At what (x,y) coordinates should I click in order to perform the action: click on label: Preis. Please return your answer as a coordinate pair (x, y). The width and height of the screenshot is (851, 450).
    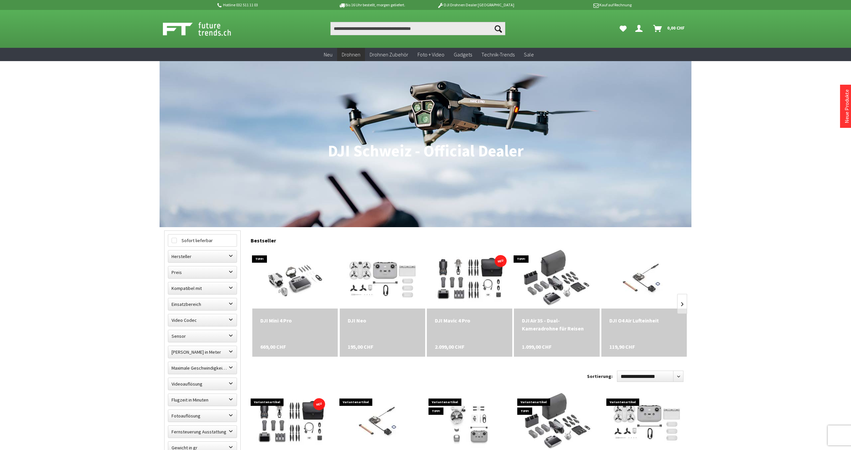
    Looking at the image, I should click on (202, 272).